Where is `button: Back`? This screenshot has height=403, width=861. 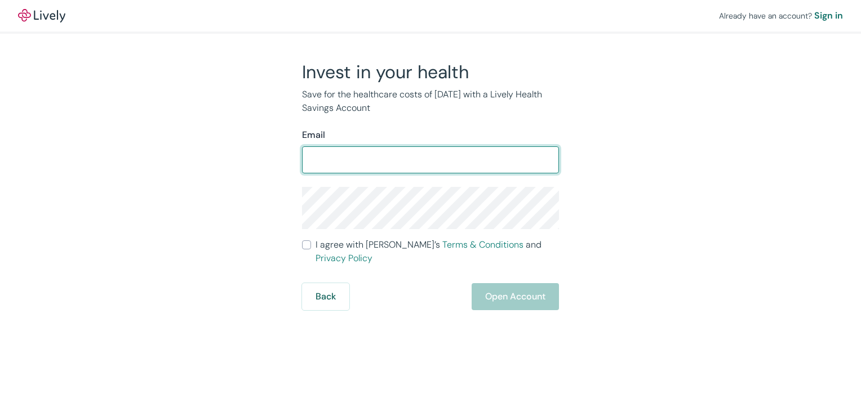
button: Back is located at coordinates (326, 297).